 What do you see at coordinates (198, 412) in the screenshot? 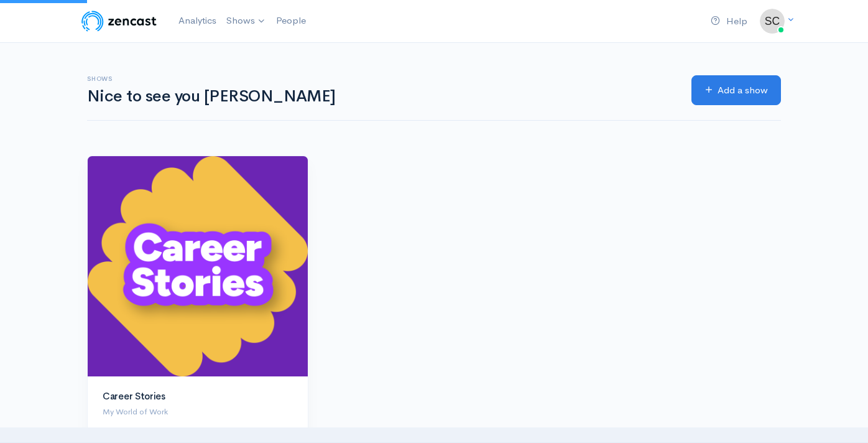
I see `p: My World of Work` at bounding box center [198, 412].